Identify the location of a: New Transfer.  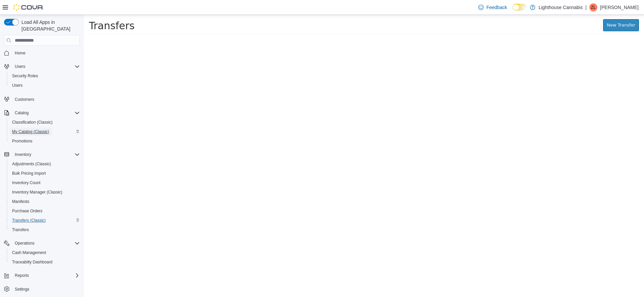
(537, 10).